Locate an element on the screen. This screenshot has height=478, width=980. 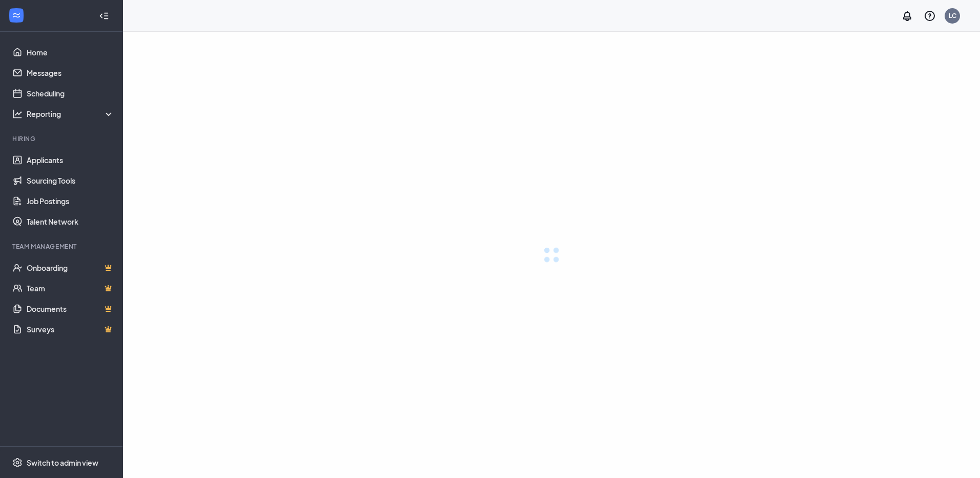
a: Scheduling is located at coordinates (70, 93).